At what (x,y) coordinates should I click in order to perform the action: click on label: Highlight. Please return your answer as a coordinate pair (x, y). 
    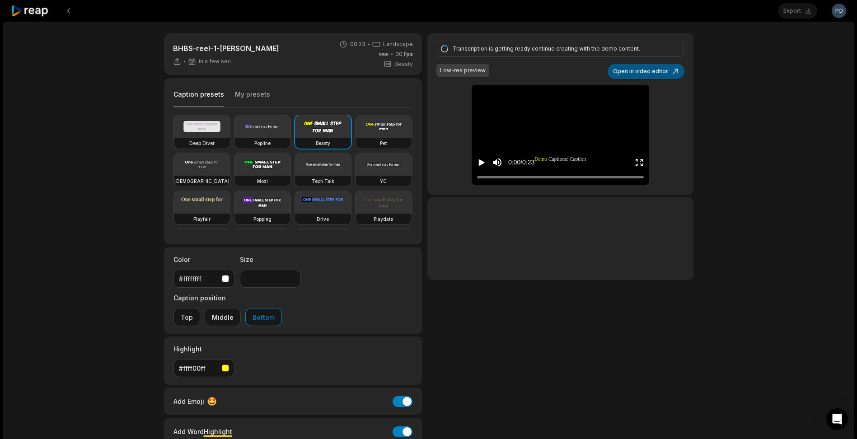
    Looking at the image, I should click on (204, 349).